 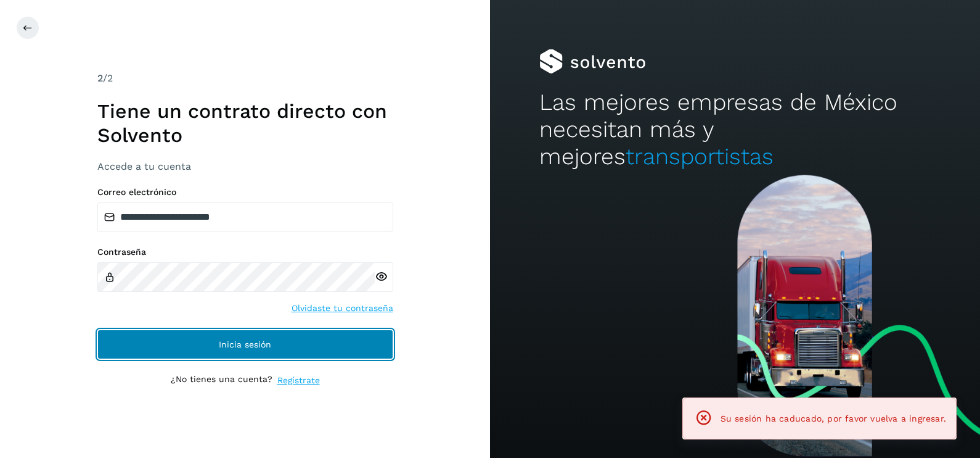 What do you see at coordinates (834, 418) in the screenshot?
I see `span: Su sesión ha caducado, por favor vuelva a ingresar.` at bounding box center [834, 418].